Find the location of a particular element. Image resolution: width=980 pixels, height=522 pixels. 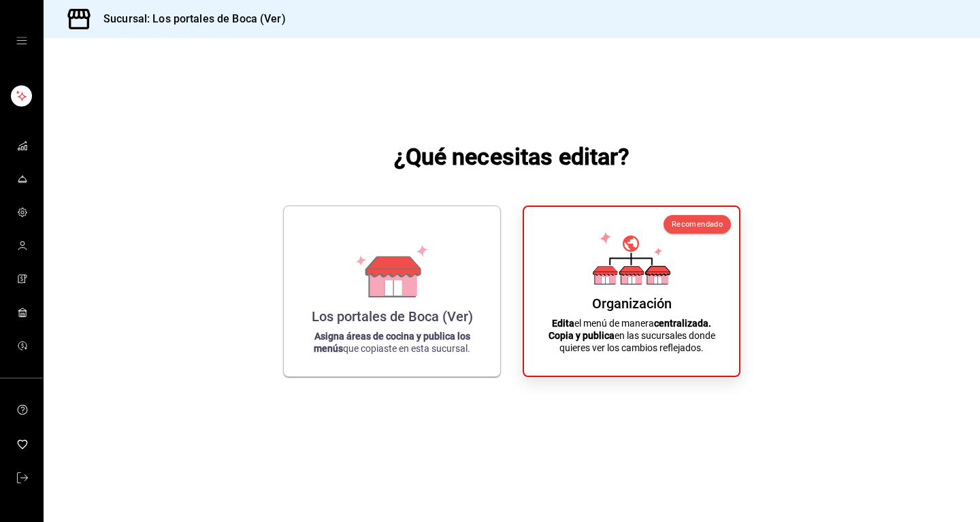

div: Los portales de Boca (Ver) is located at coordinates (392, 316).